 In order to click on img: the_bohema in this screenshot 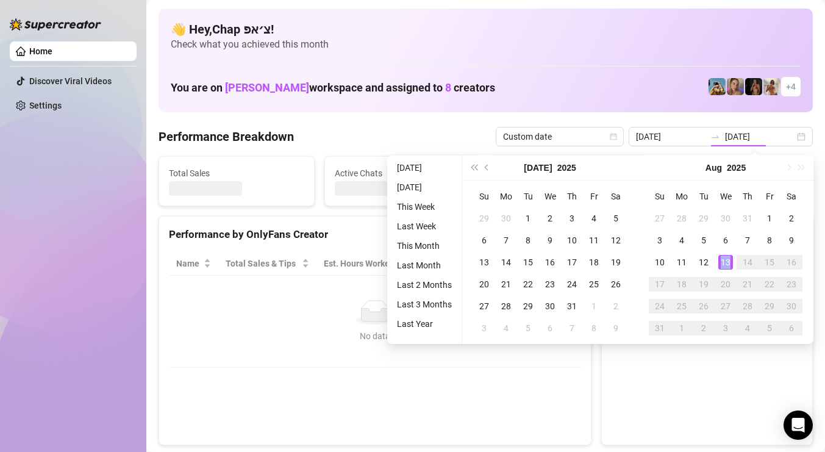, I will do `click(753, 87)`.